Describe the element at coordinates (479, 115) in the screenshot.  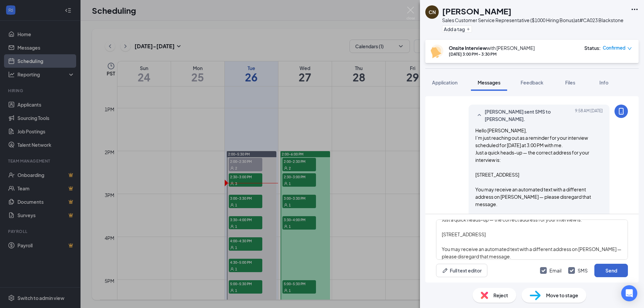
I see `svg: SmallChevronUp` at that location.